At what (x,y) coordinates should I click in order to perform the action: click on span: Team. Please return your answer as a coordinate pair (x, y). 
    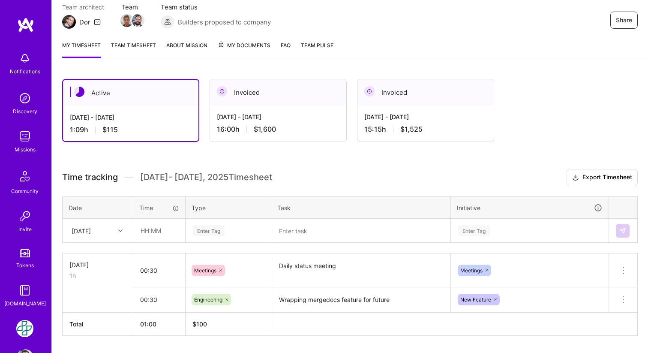
    Looking at the image, I should click on (133, 7).